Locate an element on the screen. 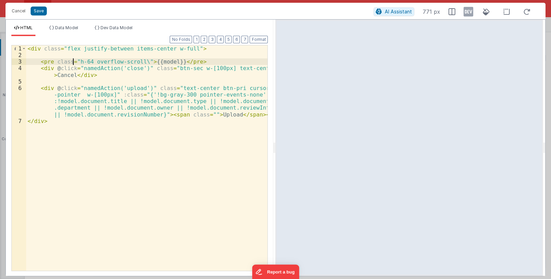 The width and height of the screenshot is (551, 279). button: Cancel is located at coordinates (19, 11).